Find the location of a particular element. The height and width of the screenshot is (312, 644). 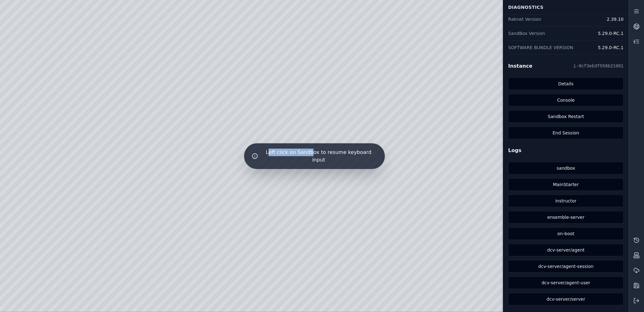

dt: SandBox Version is located at coordinates (526, 33).